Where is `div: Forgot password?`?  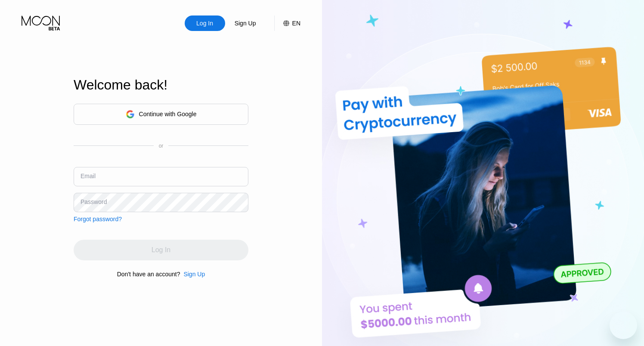
div: Forgot password? is located at coordinates (98, 219).